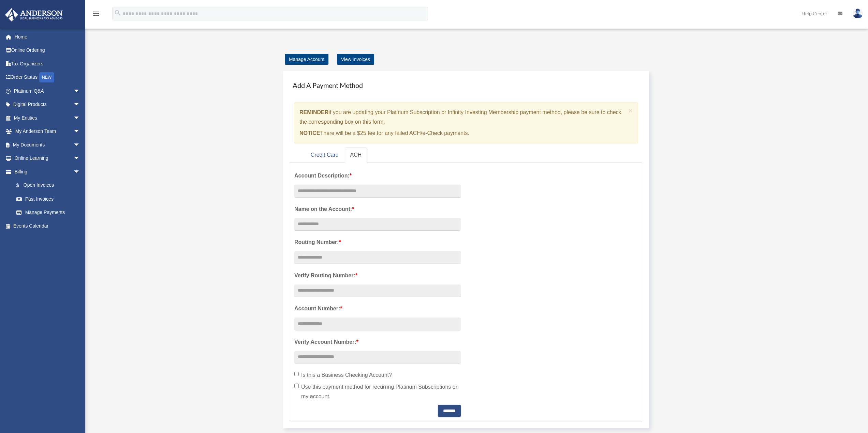  I want to click on label: Verify Account Number:, so click(378, 343).